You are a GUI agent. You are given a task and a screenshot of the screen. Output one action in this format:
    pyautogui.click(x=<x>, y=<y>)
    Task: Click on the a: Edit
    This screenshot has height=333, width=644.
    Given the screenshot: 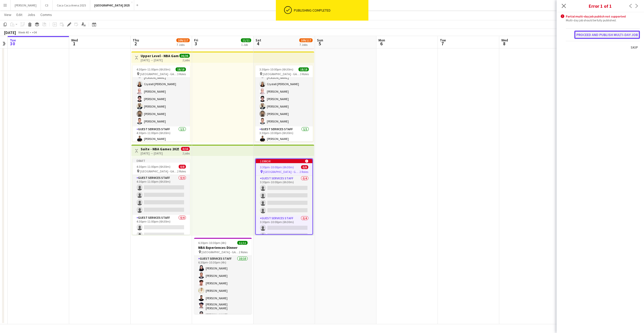 What is the action you would take?
    pyautogui.click(x=19, y=15)
    